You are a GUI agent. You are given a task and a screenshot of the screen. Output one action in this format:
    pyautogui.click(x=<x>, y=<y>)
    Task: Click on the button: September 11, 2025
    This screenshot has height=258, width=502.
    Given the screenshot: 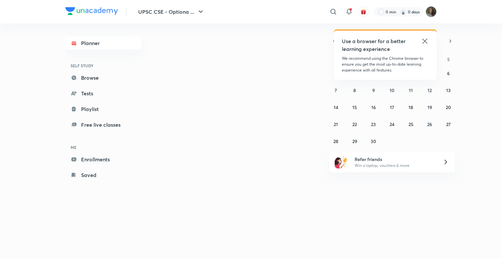 What is the action you would take?
    pyautogui.click(x=411, y=90)
    